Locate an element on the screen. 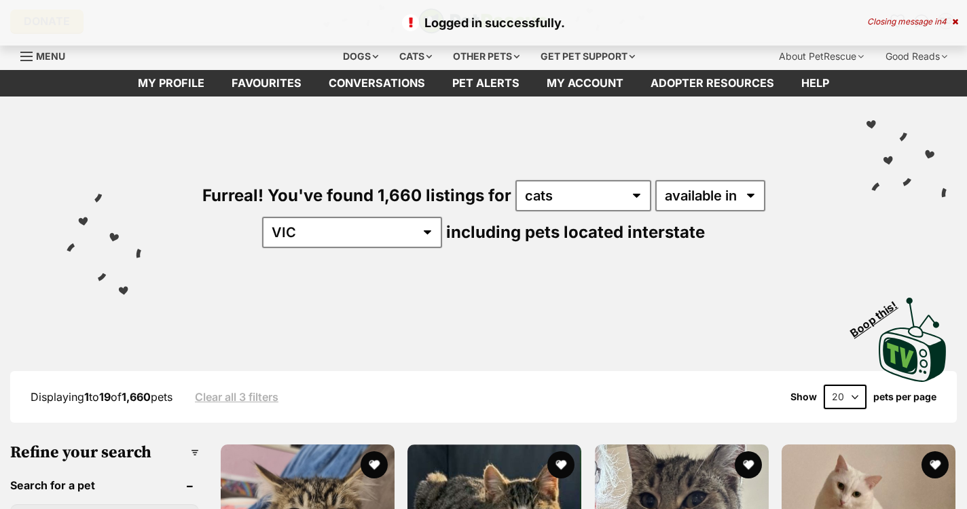 Image resolution: width=967 pixels, height=509 pixels. span: Boop this! is located at coordinates (880, 314).